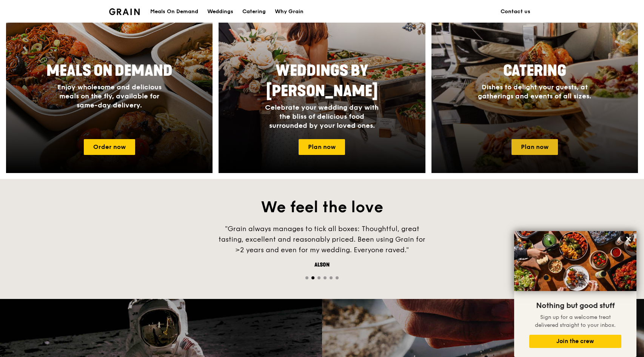  Describe the element at coordinates (337, 278) in the screenshot. I see `span: Go to slide 6` at that location.